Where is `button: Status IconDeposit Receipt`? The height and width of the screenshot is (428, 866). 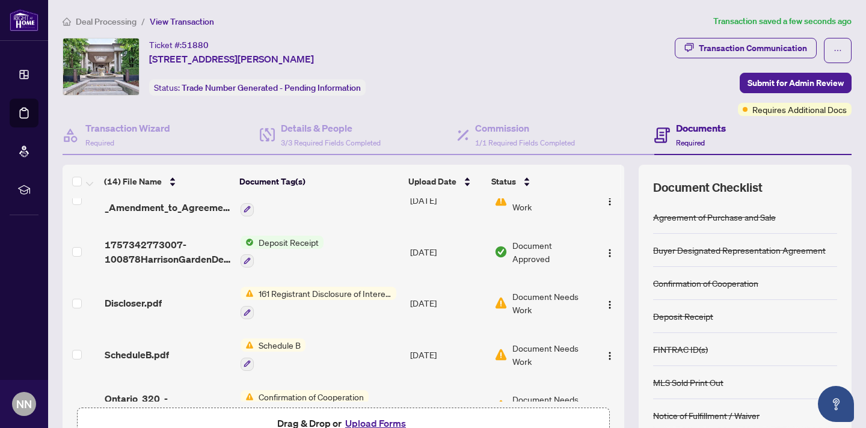
button: Status IconDeposit Receipt is located at coordinates (282, 252).